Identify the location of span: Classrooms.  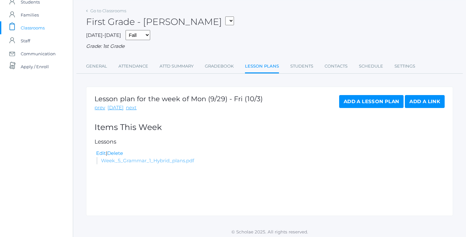
(33, 28).